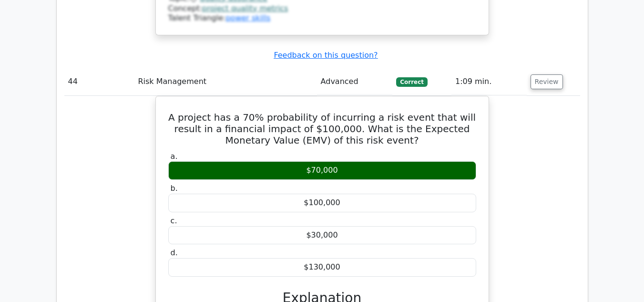  I want to click on div: $130,000, so click(322, 267).